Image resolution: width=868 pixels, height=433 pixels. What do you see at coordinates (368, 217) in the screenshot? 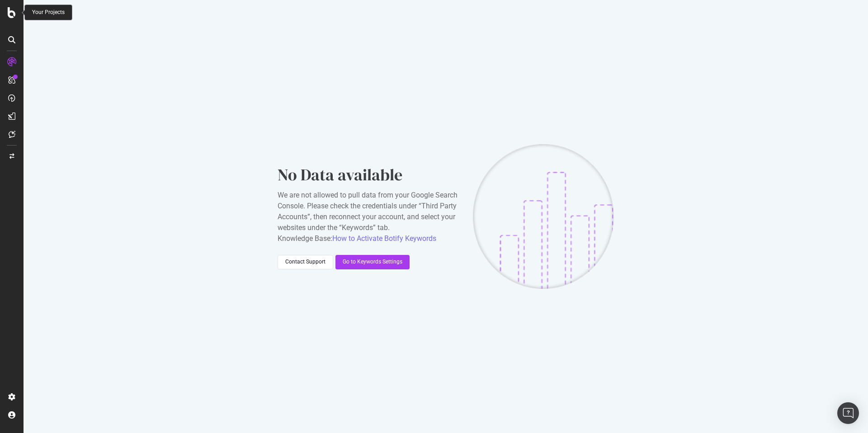
I see `div: We are not allowed to pull data from your Google Search Console. Please check the credentials und...` at bounding box center [368, 217].